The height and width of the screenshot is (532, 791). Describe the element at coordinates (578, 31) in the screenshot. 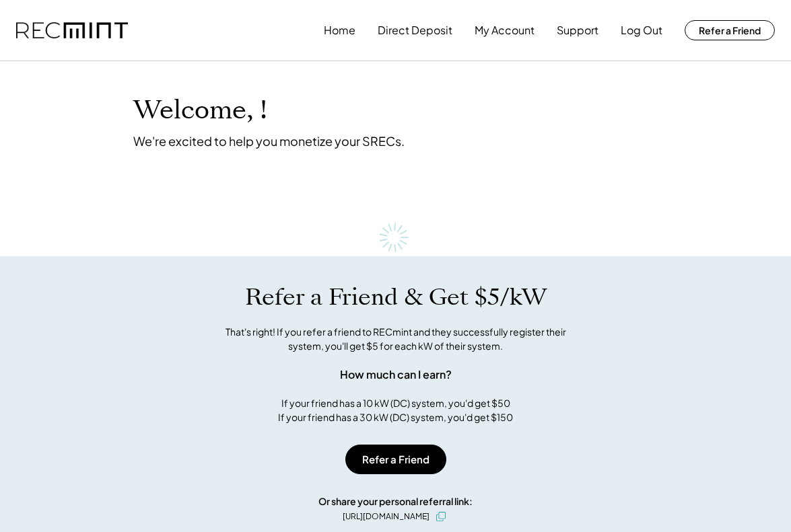

I see `button: Support` at that location.